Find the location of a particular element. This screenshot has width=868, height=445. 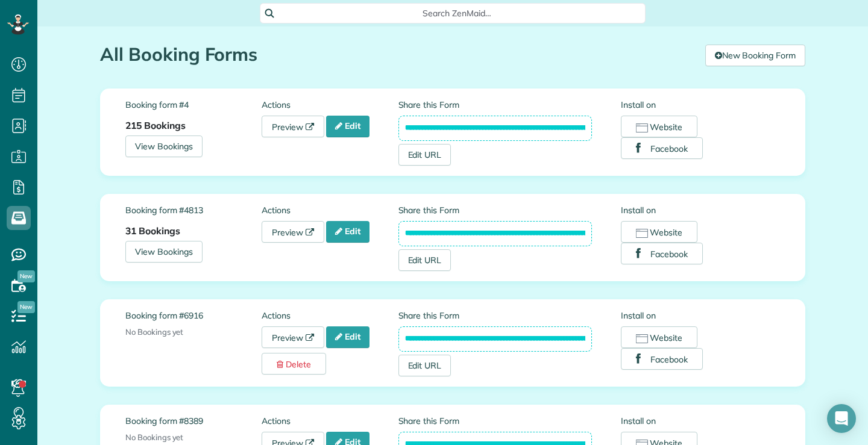

label: Booking form #6916 is located at coordinates (193, 316).